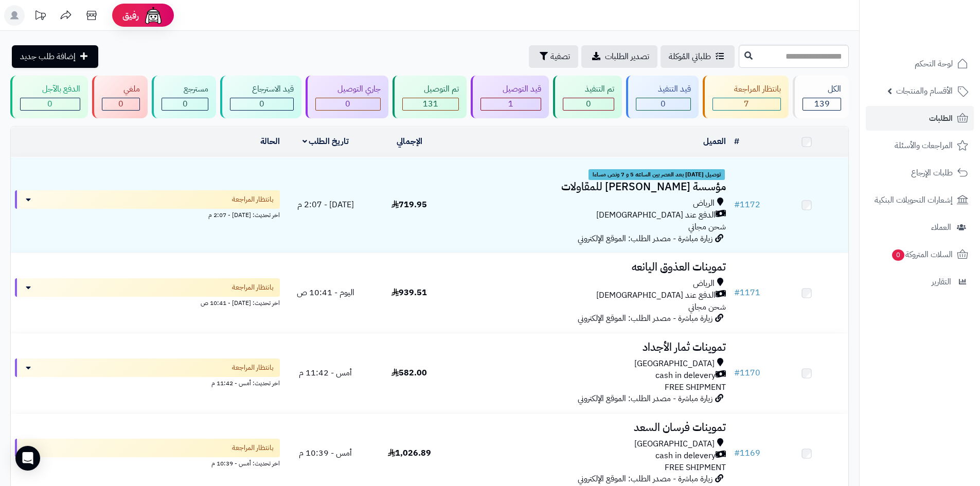 This screenshot has width=980, height=486. I want to click on span: الأقسام والمنتجات, so click(924, 91).